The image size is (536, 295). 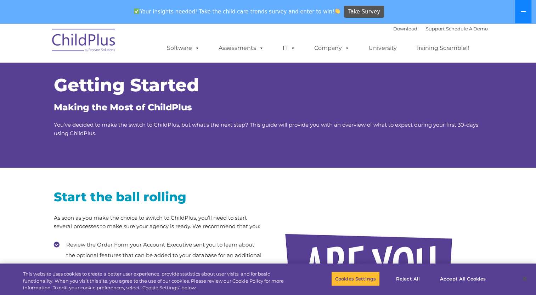 I want to click on span: Your insights needed! Take the child care trends survey and enter to win!, so click(x=237, y=11).